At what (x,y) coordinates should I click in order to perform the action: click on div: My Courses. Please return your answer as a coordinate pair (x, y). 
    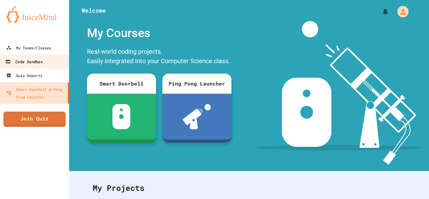
    Looking at the image, I should click on (159, 33).